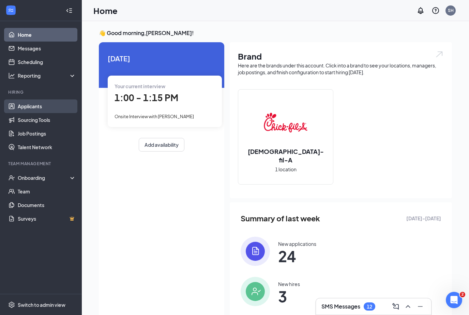  What do you see at coordinates (396, 307) in the screenshot?
I see `button: ComposeMessage` at bounding box center [396, 307].